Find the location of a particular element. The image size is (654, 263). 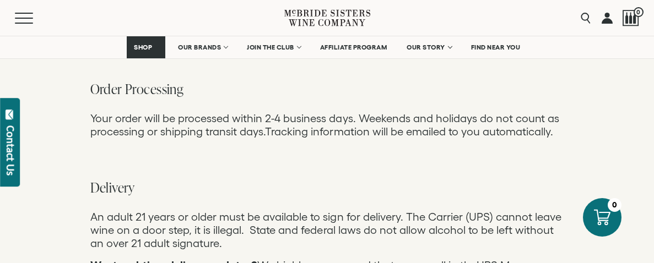

span: OUR BRANDS is located at coordinates (200, 47).